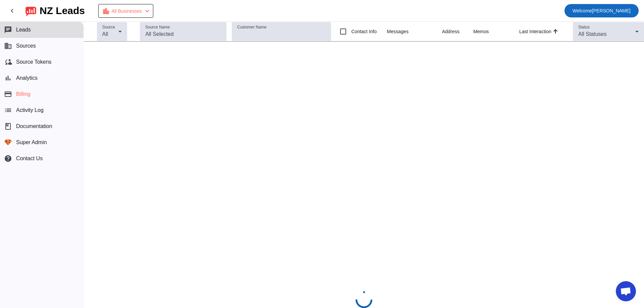 The image size is (644, 308). What do you see at coordinates (625, 291) in the screenshot?
I see `div: Open chat` at bounding box center [625, 291].